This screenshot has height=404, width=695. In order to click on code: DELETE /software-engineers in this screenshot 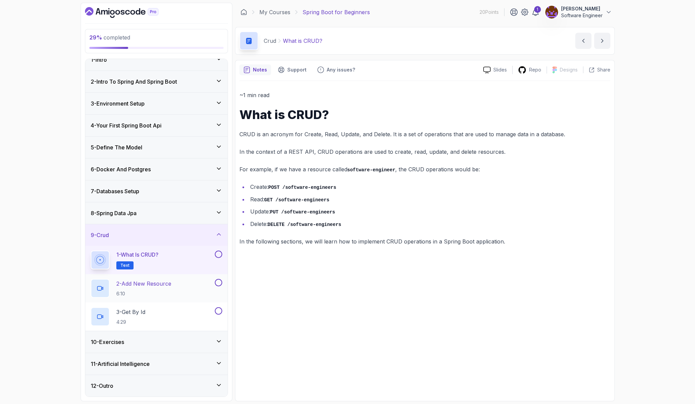, I will do `click(305, 225)`.